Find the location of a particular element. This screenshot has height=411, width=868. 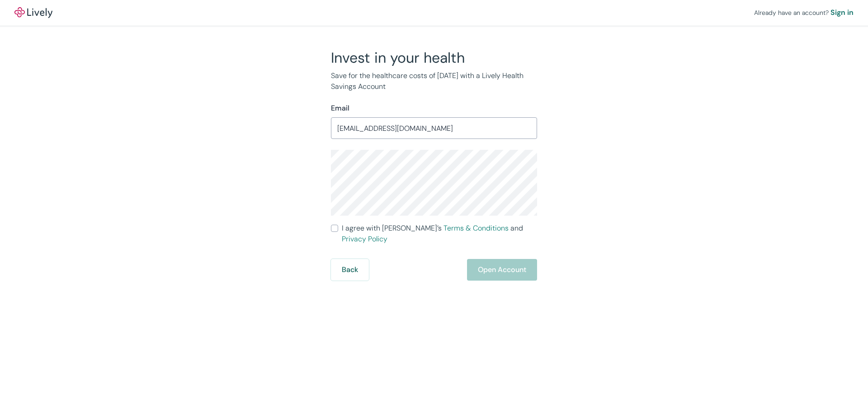

a: Privacy Policy is located at coordinates (364, 239).